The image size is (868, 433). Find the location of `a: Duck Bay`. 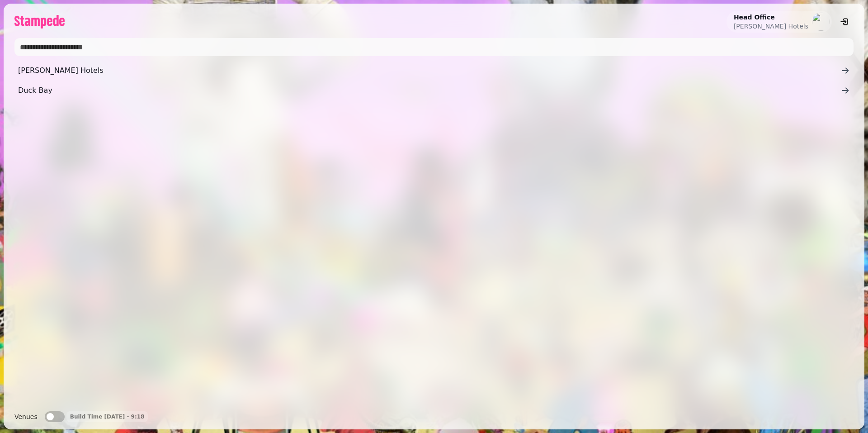

a: Duck Bay is located at coordinates (434, 90).